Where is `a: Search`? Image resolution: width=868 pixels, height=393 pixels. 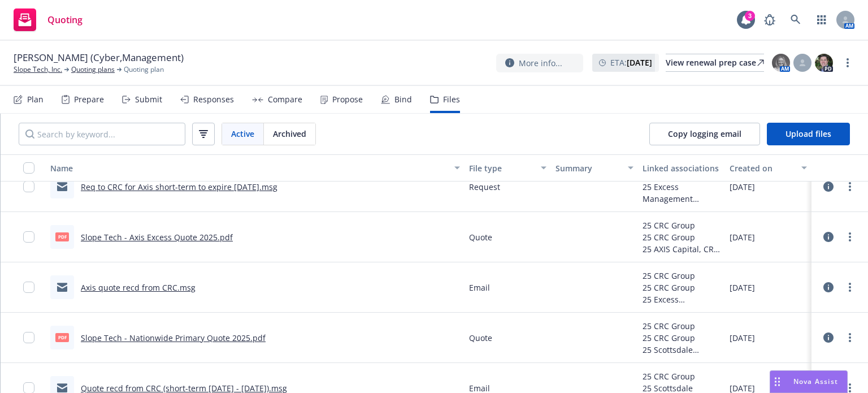 a: Search is located at coordinates (795, 20).